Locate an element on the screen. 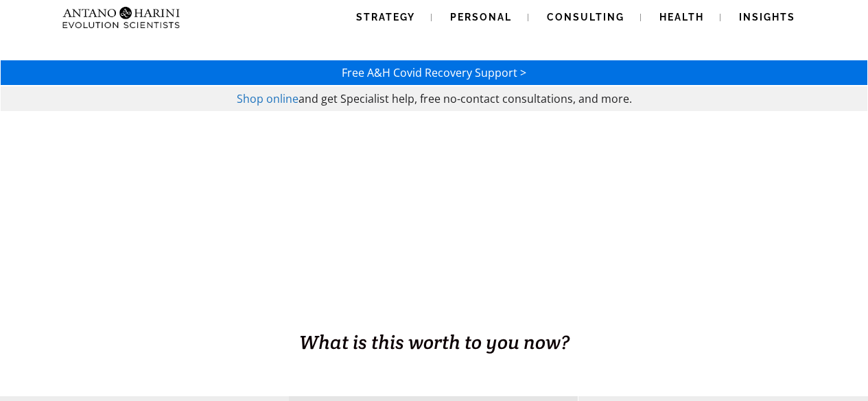 The width and height of the screenshot is (868, 401). span: Free A&H Covid Recovery Support > is located at coordinates (434, 73).